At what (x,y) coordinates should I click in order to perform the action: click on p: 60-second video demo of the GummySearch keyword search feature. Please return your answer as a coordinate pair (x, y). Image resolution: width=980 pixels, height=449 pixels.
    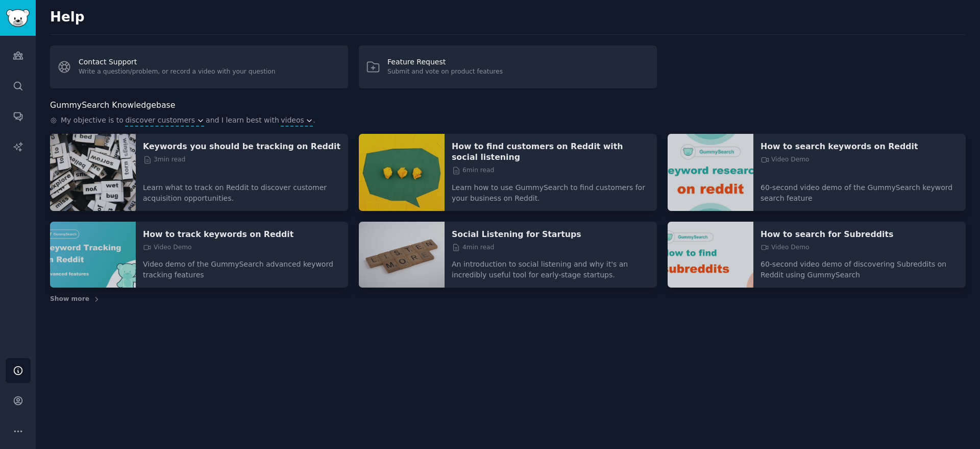
    Looking at the image, I should click on (860, 190).